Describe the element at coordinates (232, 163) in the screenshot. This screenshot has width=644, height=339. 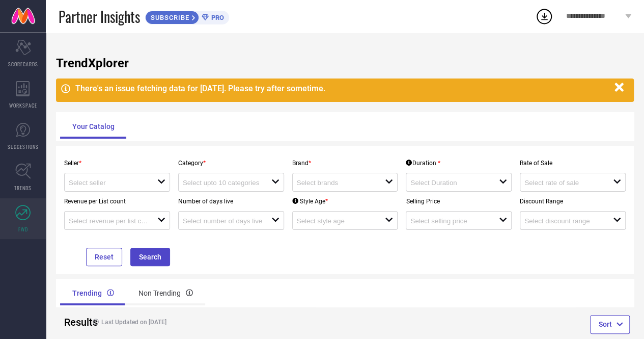
I see `p: Category` at that location.